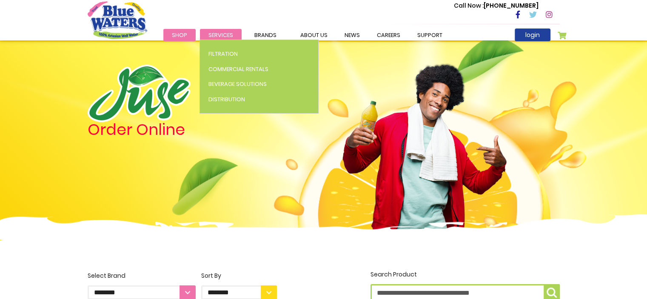 The width and height of the screenshot is (647, 299). Describe the element at coordinates (223, 54) in the screenshot. I see `span: Filtration` at that location.